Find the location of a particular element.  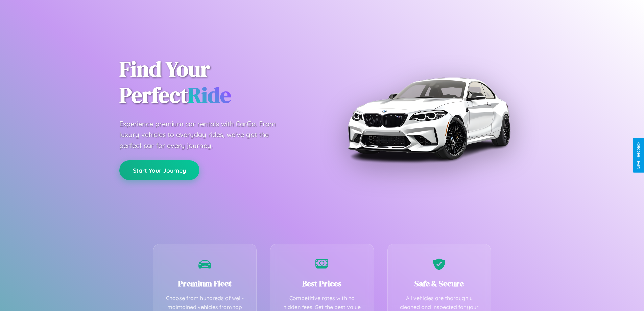

h1: Find Your Perfect is located at coordinates (216, 82).